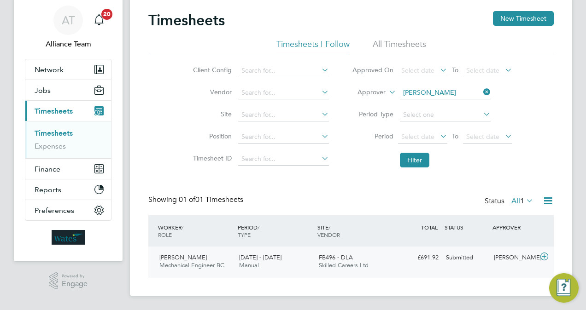 The image size is (586, 310). Describe the element at coordinates (186, 20) in the screenshot. I see `h2: Timesheets` at that location.